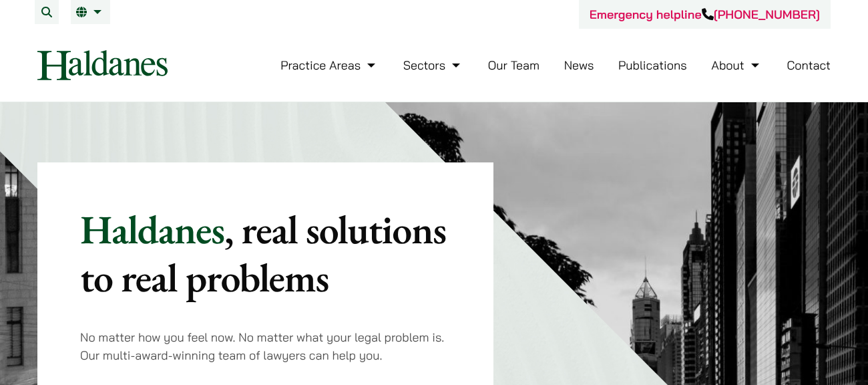  What do you see at coordinates (809, 65) in the screenshot?
I see `a: Contact` at bounding box center [809, 65].